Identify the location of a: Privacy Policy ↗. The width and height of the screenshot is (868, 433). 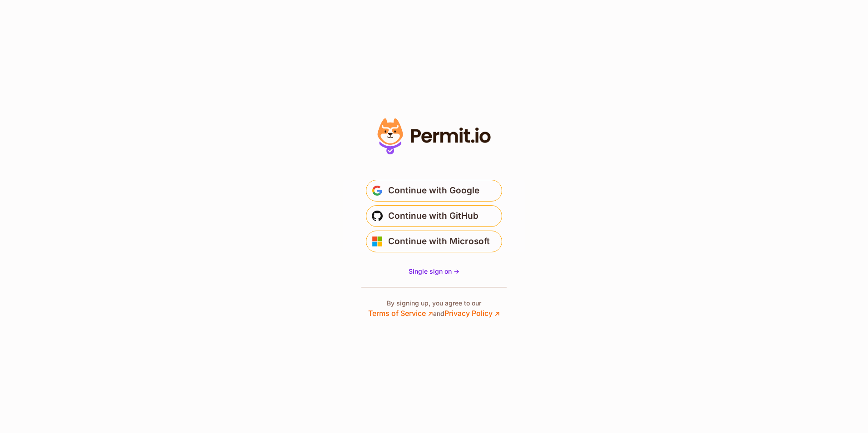
(472, 313).